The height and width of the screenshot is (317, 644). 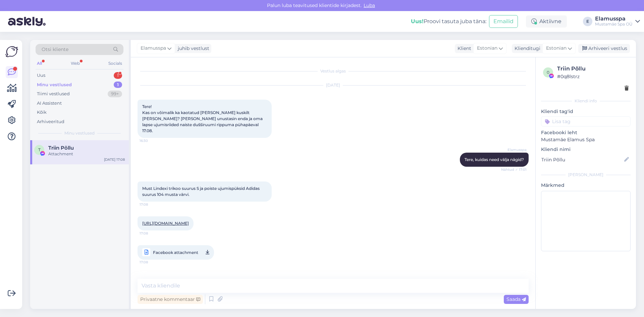 I want to click on div: Aktiivne, so click(x=546, y=22).